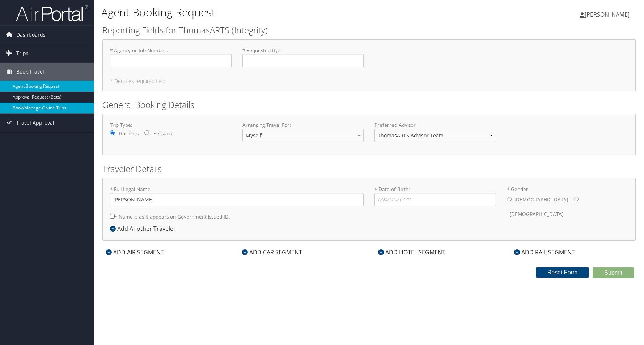 The width and height of the screenshot is (644, 345). Describe the element at coordinates (22, 54) in the screenshot. I see `span: Trips` at that location.